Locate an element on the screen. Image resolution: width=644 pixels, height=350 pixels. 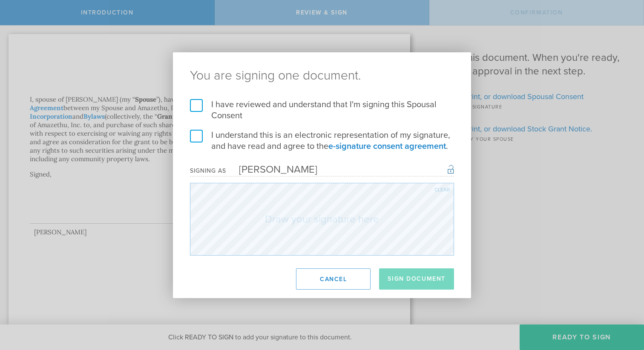
div: Signing as is located at coordinates (208, 170).